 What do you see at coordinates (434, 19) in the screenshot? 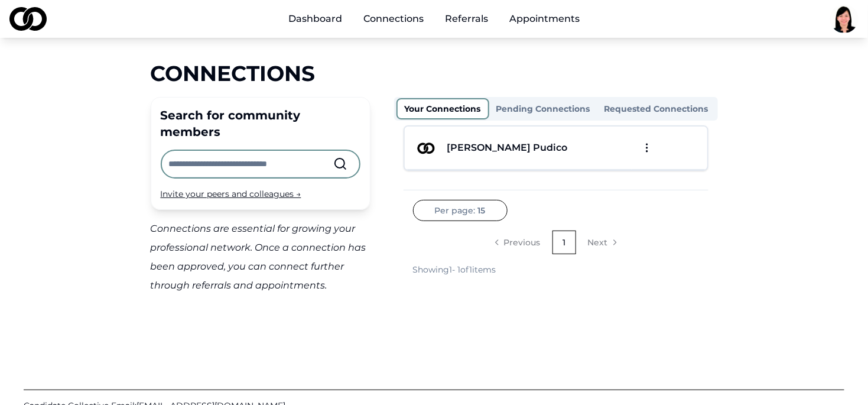
I see `nav: Main` at bounding box center [434, 19].